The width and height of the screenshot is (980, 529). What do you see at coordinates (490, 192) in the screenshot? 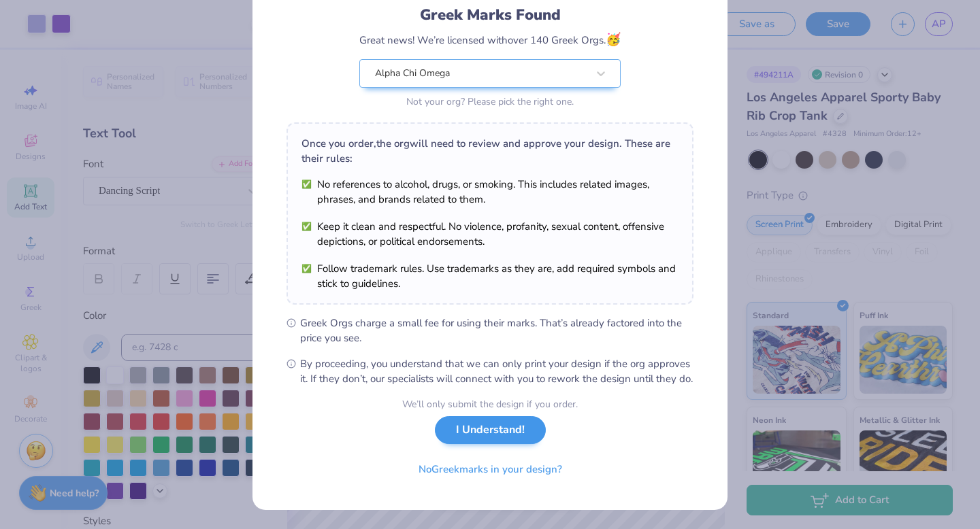
I see `li: No references to alcohol, drugs, or smoking. This includes related images, phrases, and brands re...` at bounding box center [490, 192].